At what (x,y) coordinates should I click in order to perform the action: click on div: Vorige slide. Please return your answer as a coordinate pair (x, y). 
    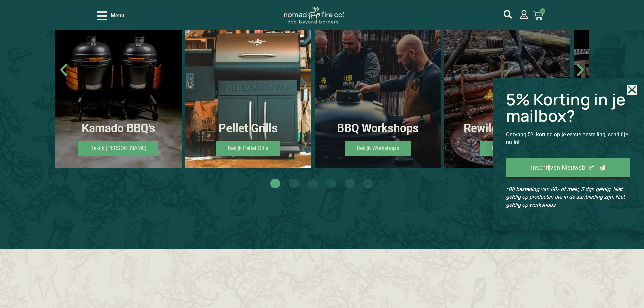
    Looking at the image, I should click on (64, 70).